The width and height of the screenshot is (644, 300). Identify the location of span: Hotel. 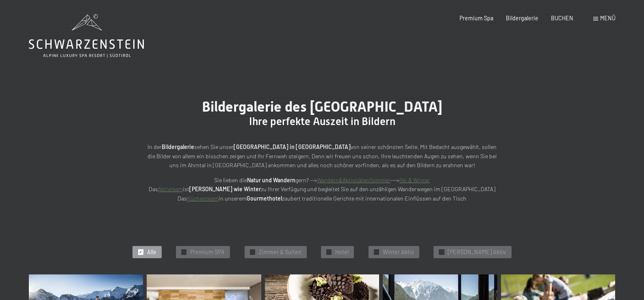
(342, 252).